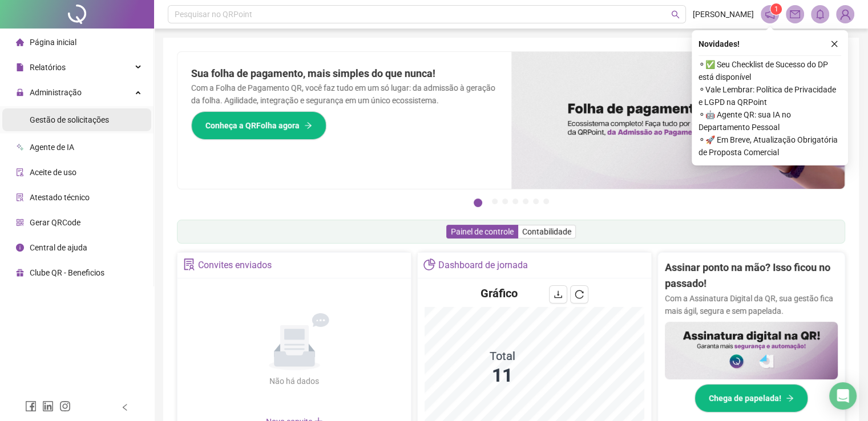  Describe the element at coordinates (344, 94) in the screenshot. I see `p: Com a Folha de Pagamento QR, você faz tudo em um só lugar: da admissão à geração da folha. Agilid...` at that location.